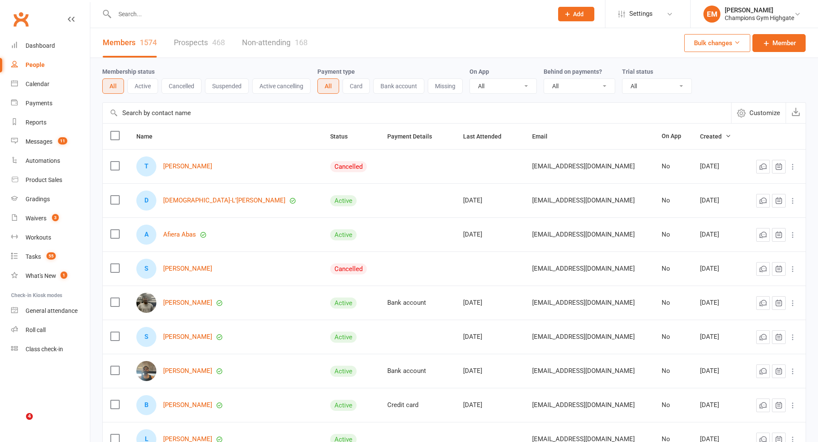  Describe the element at coordinates (544, 136) in the screenshot. I see `button: Email` at that location.